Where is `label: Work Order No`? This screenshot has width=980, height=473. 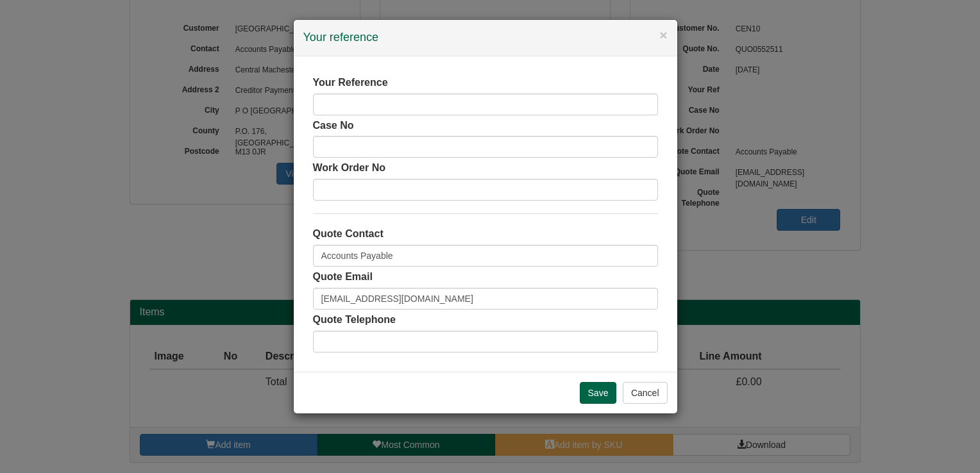
label: Work Order No is located at coordinates (350, 168).